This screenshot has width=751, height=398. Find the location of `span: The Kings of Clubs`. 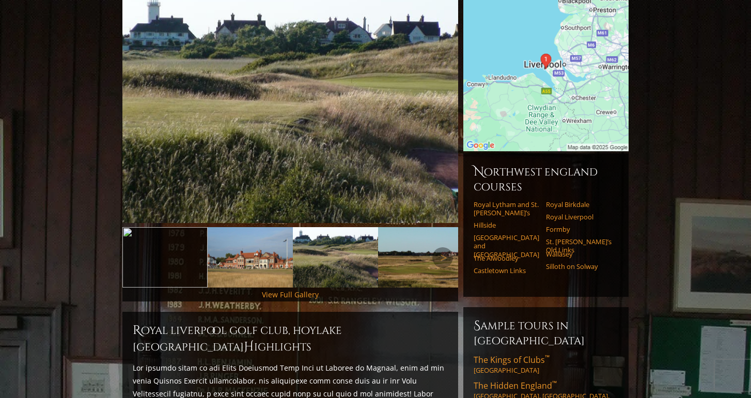

span: The Kings of Clubs is located at coordinates (511, 360).